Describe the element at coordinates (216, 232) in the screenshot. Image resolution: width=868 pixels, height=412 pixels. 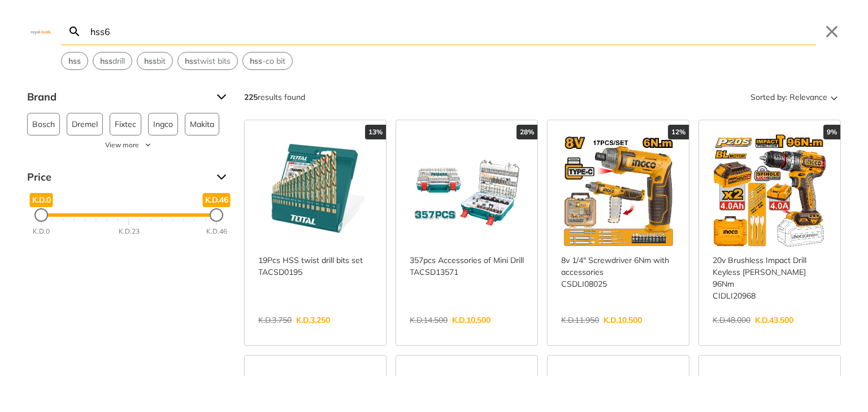
I see `div: K.D.46` at that location.